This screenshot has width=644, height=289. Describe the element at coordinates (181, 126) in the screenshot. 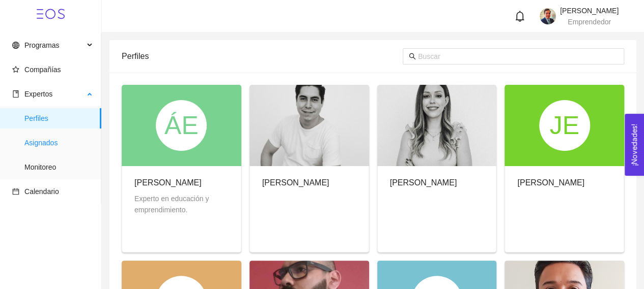

I see `div: ÁE` at that location.